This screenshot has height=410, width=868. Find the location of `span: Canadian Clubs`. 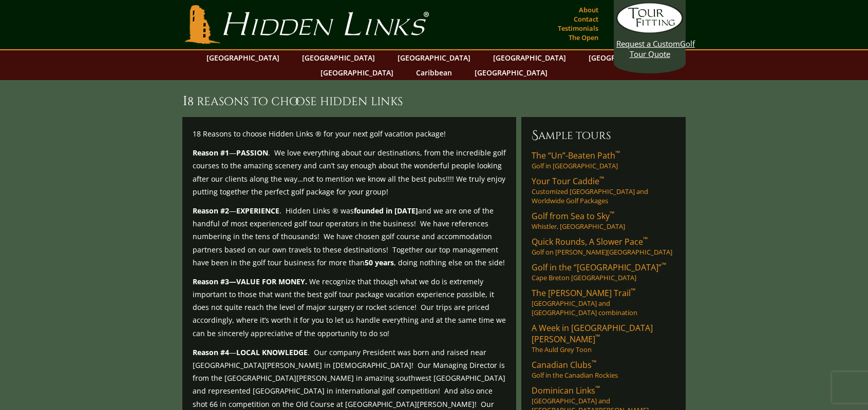

span: Canadian Clubs is located at coordinates (564, 365).